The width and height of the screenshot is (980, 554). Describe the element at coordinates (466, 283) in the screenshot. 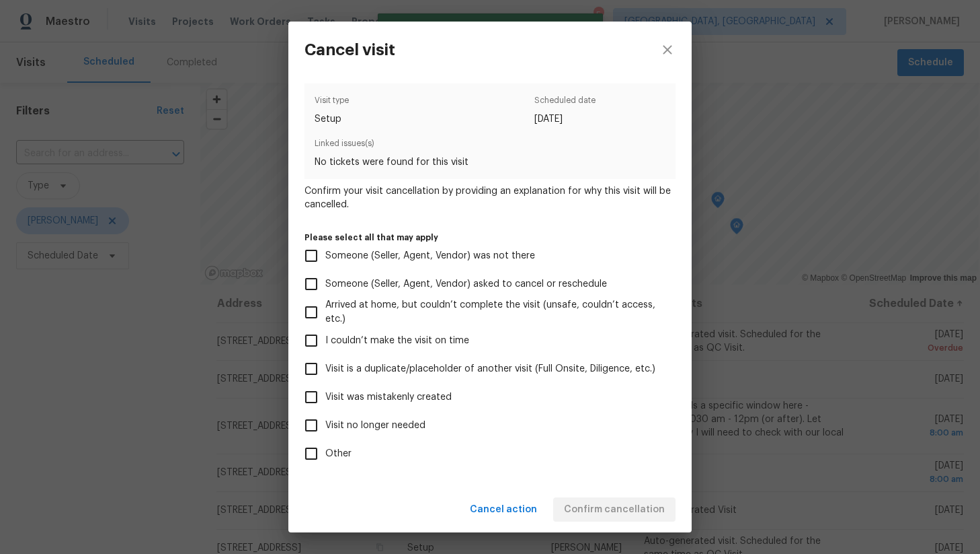

I see `span: Someone (Seller, Agent, Vendor) asked to cancel or reschedule` at that location.